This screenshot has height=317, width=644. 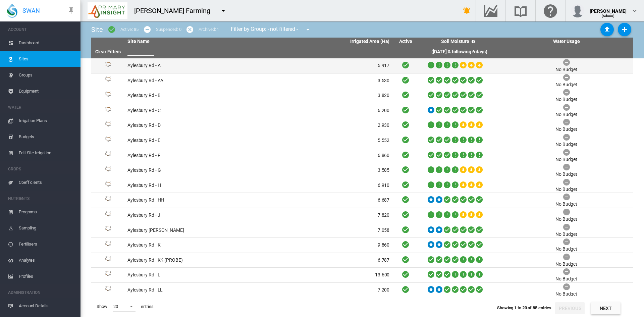 I want to click on td: Aylesbury Rd - F, so click(x=192, y=156).